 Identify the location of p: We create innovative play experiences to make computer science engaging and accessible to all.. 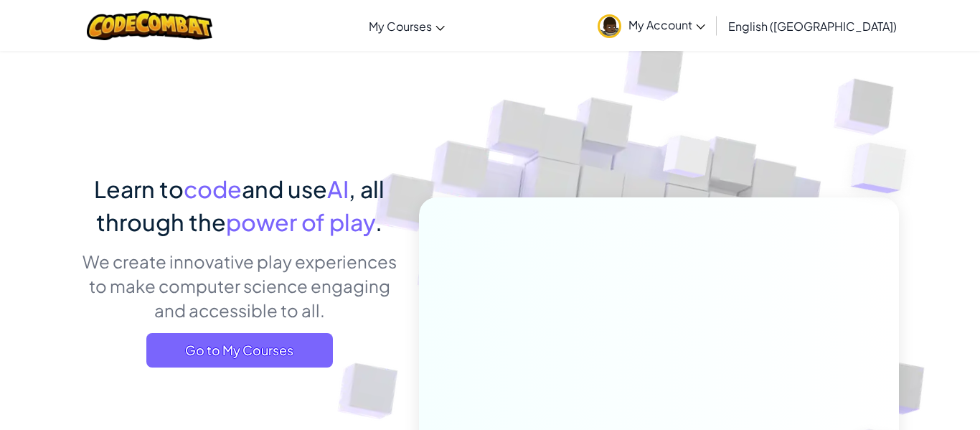
(239, 286).